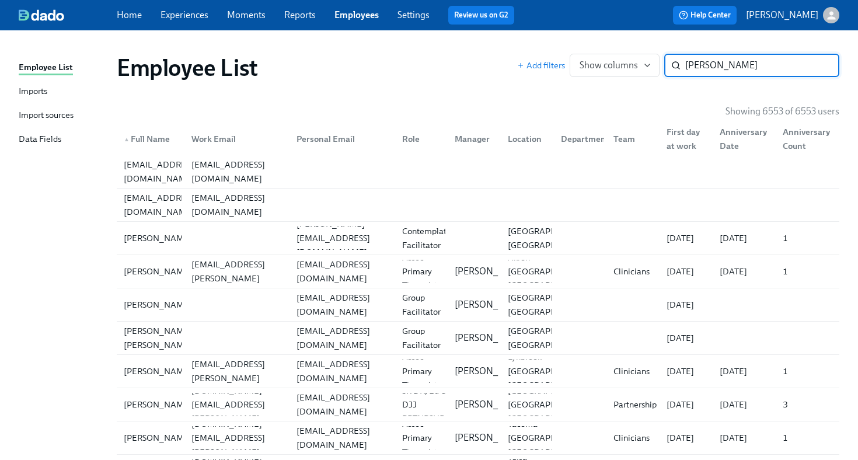 Image resolution: width=858 pixels, height=460 pixels. Describe the element at coordinates (705, 15) in the screenshot. I see `span: Help Center` at that location.